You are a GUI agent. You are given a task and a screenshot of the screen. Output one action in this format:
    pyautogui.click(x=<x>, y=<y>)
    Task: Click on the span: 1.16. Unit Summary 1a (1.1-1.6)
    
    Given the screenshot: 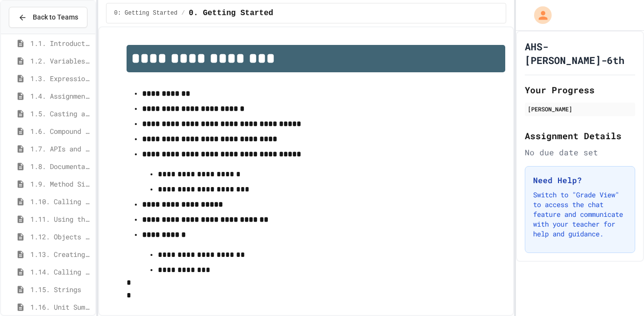 What is the action you would take?
    pyautogui.click(x=61, y=307)
    